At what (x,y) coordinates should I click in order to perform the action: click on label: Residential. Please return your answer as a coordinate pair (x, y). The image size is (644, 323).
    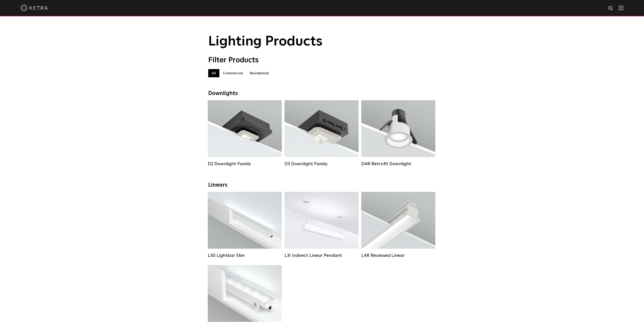
    Looking at the image, I should click on (259, 73).